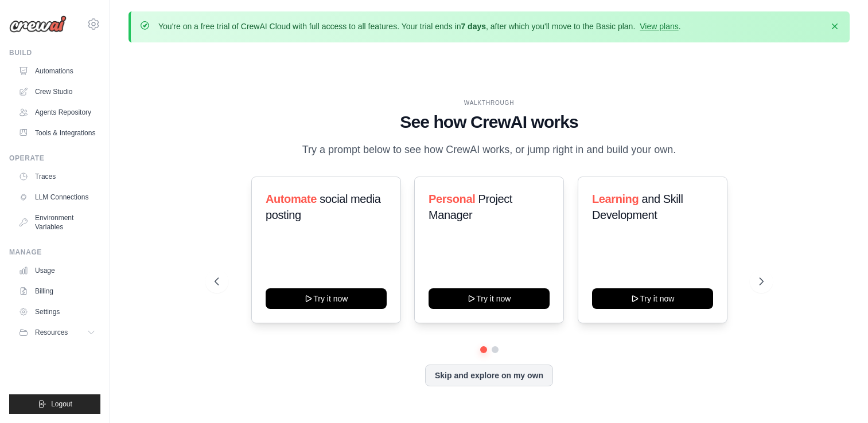 This screenshot has width=868, height=423. I want to click on div: WALKTHROUGH, so click(489, 102).